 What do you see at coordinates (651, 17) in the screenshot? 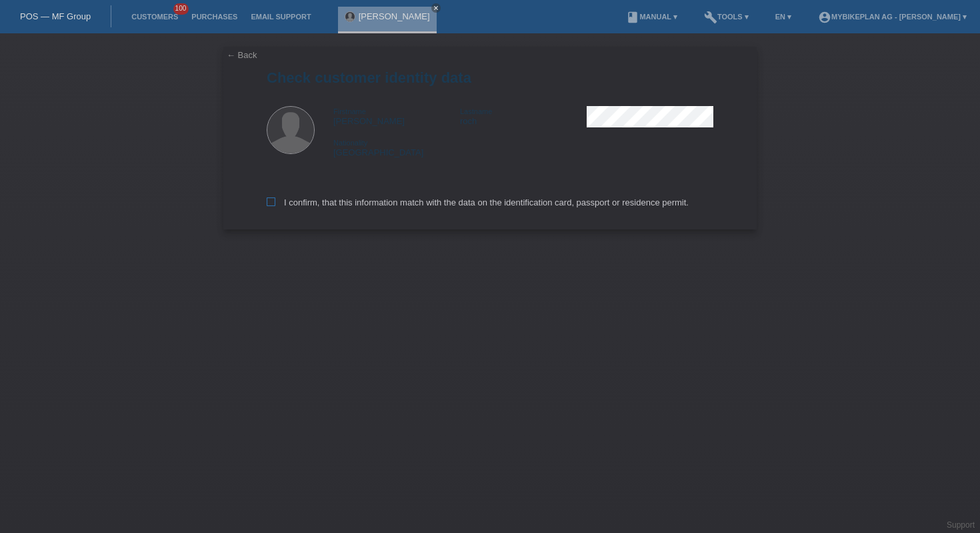
I see `a: bookManual ▾` at bounding box center [651, 17].